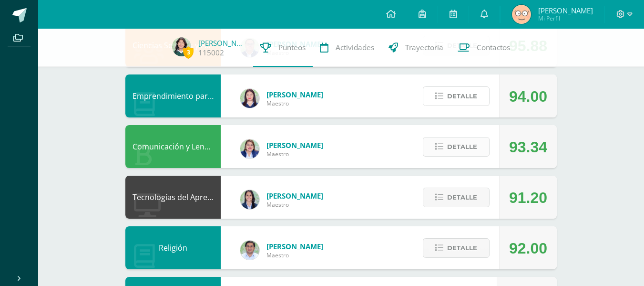 The width and height of the screenshot is (644, 286). I want to click on div: 91.20, so click(528, 197).